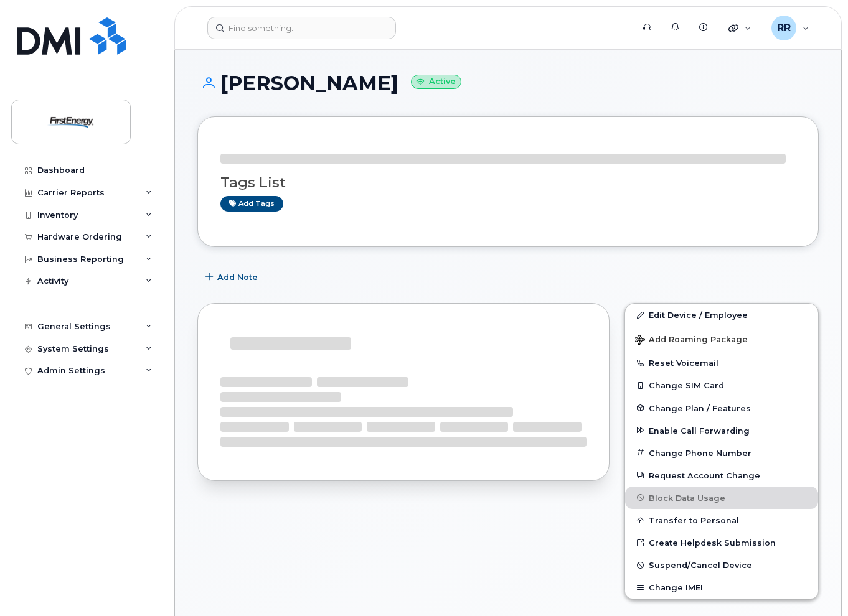  I want to click on button: Change Plan / Features, so click(721, 408).